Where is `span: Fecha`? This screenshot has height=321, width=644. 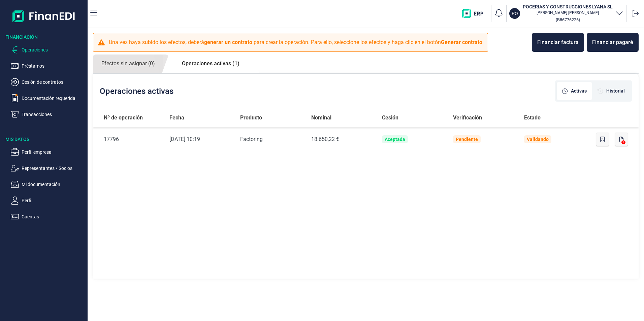 span: Fecha is located at coordinates (177, 118).